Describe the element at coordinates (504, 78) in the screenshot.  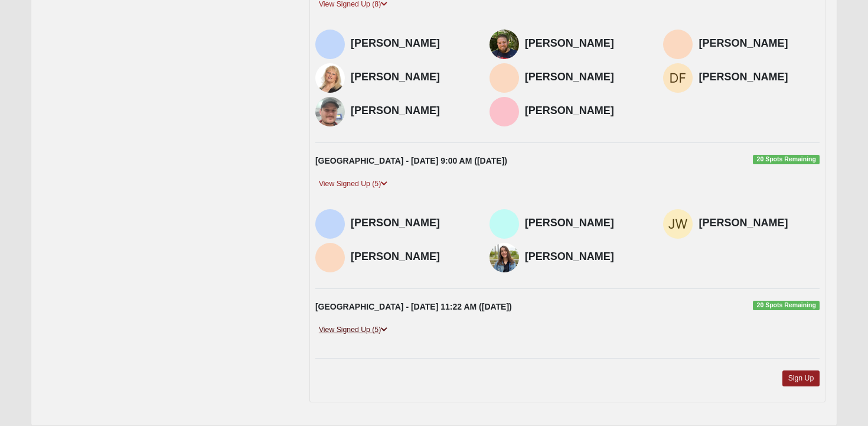
I see `img: Brian Owens` at that location.